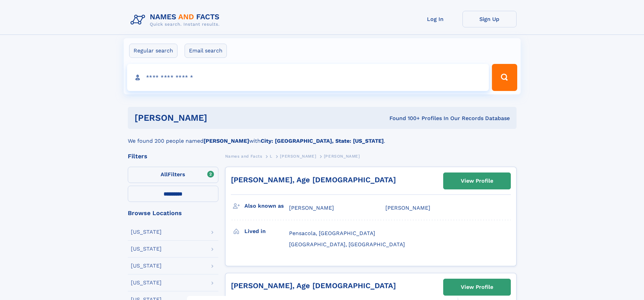 The width and height of the screenshot is (644, 300). Describe the element at coordinates (267, 206) in the screenshot. I see `h3: Also known as` at that location.